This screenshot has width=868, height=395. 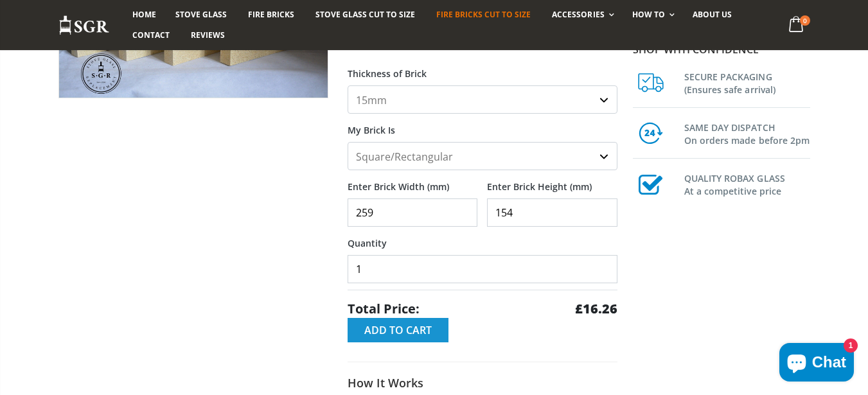 I want to click on span: Stove Glass, so click(x=201, y=14).